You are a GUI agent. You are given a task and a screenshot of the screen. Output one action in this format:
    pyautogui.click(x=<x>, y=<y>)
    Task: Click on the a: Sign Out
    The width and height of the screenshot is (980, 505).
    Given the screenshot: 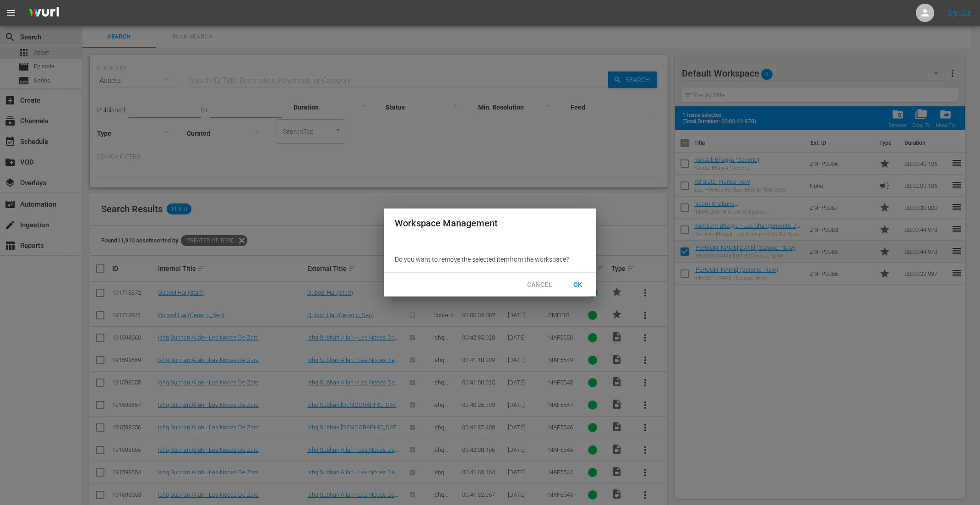 What is the action you would take?
    pyautogui.click(x=959, y=13)
    